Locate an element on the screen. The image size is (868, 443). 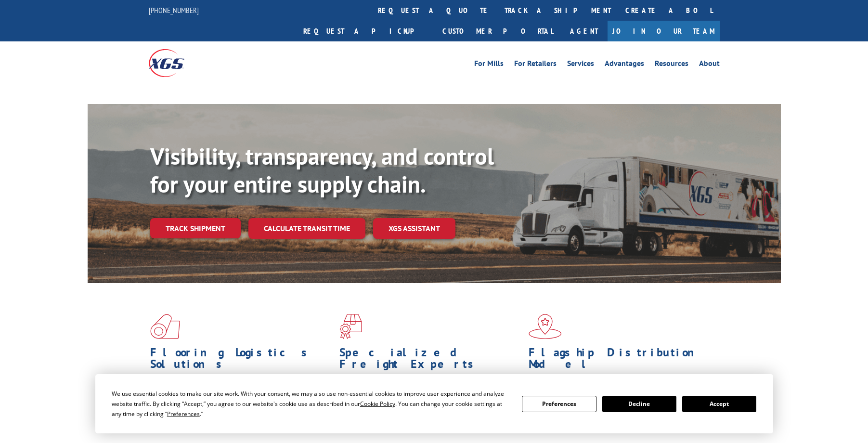
div: Cookie Consent Prompt is located at coordinates (434, 404).